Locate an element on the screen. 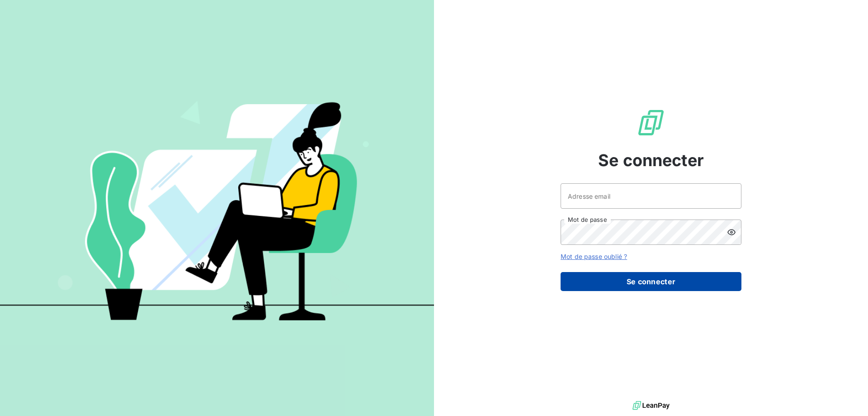  img: logo is located at coordinates (651, 405).